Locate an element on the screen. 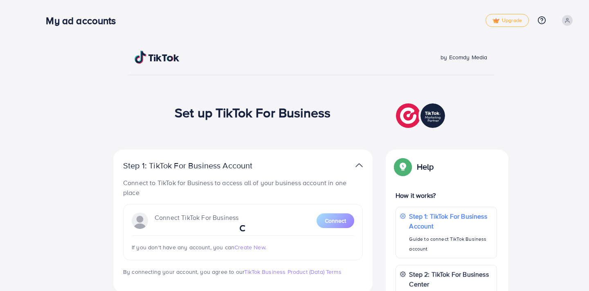  p: How it works? is located at coordinates (446, 196).